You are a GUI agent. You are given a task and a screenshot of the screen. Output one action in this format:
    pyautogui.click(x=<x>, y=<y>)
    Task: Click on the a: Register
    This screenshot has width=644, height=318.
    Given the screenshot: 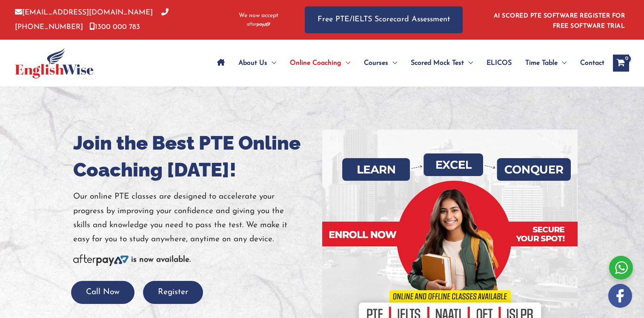 What is the action you would take?
    pyautogui.click(x=173, y=292)
    